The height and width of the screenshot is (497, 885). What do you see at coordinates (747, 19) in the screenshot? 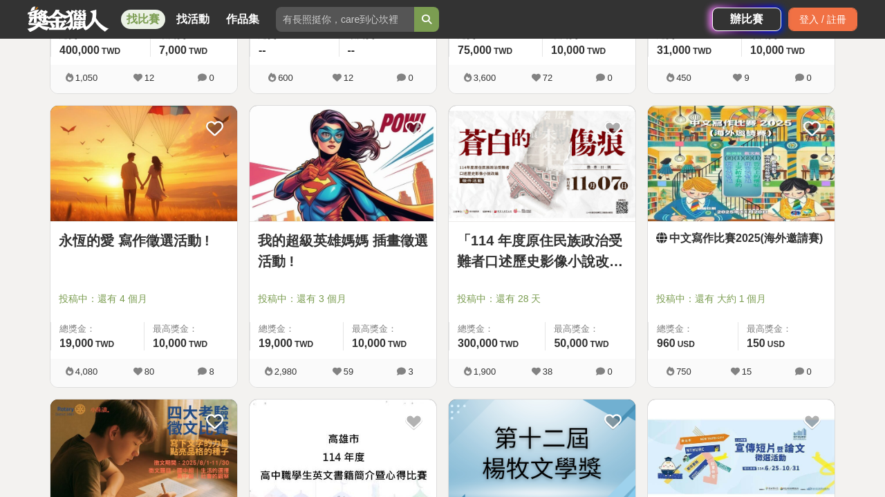
I see `div: 辦比賽` at bounding box center [747, 19].